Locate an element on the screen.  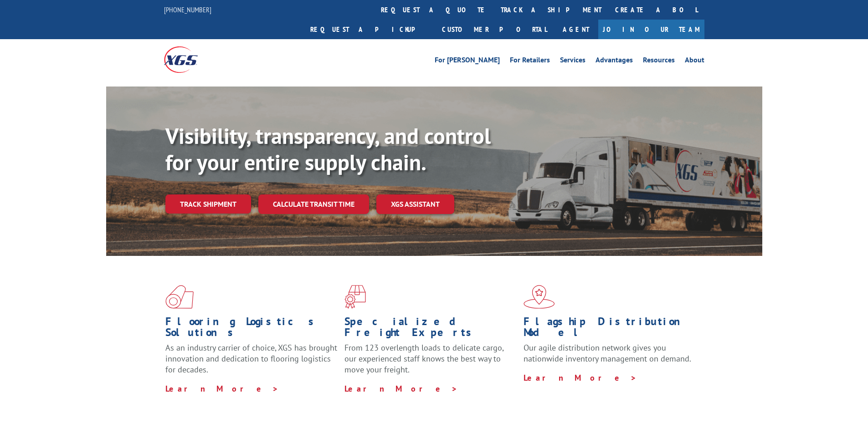
a: Resources is located at coordinates (659, 62).